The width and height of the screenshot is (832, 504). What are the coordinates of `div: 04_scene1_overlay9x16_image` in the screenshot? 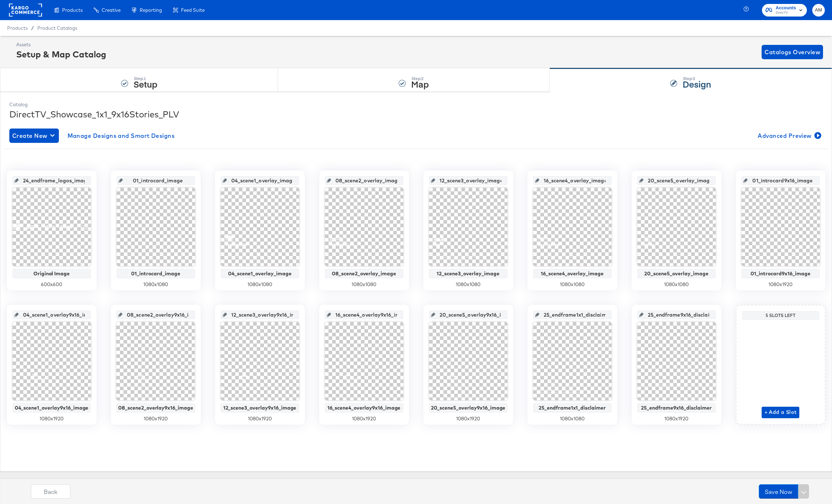 It's located at (52, 408).